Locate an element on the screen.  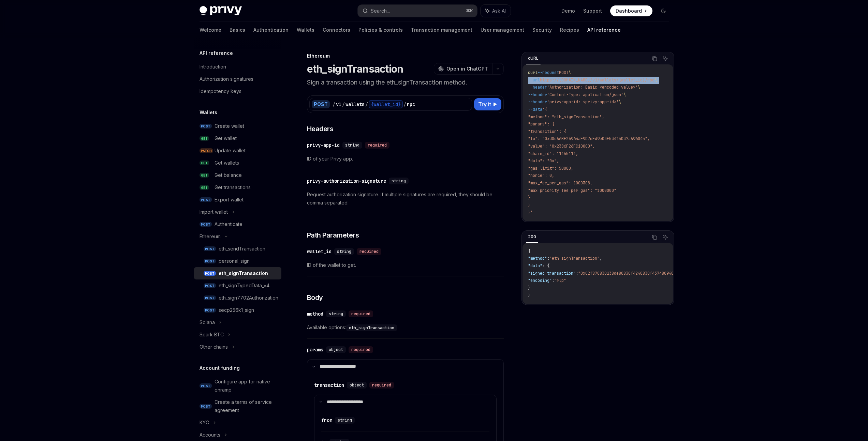
div: Other chains is located at coordinates (213, 347).